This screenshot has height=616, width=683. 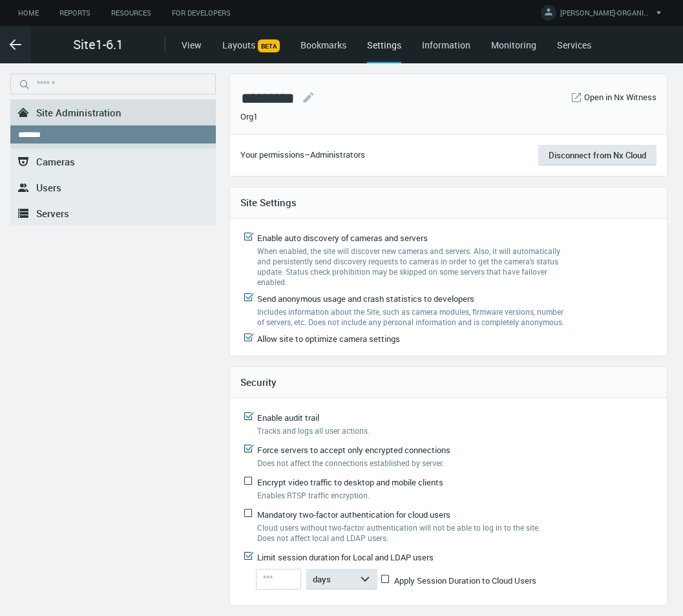 What do you see at coordinates (366, 299) in the screenshot?
I see `span: Send anonymous usage and crash statistics to developers` at bounding box center [366, 299].